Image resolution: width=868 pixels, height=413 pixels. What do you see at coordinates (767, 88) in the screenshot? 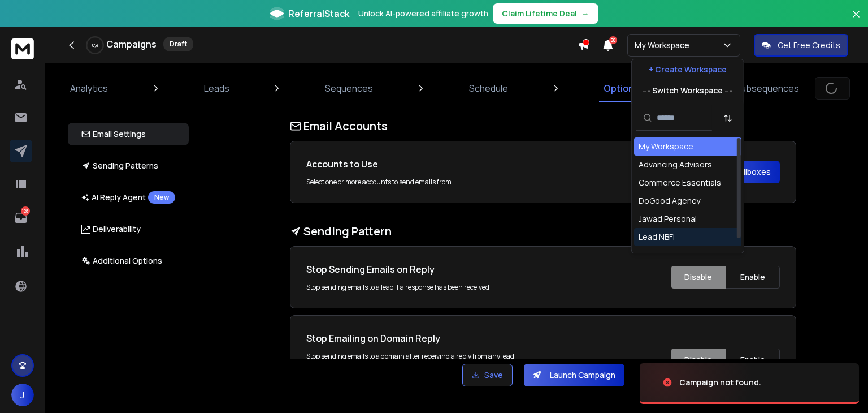
I see `a: Subsequences` at bounding box center [767, 88].